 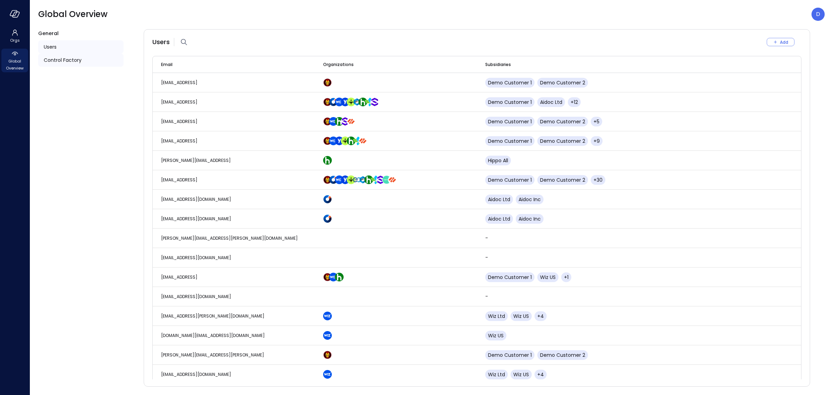 I want to click on img: dweq851rzgflucm4u1c8, so click(x=386, y=179).